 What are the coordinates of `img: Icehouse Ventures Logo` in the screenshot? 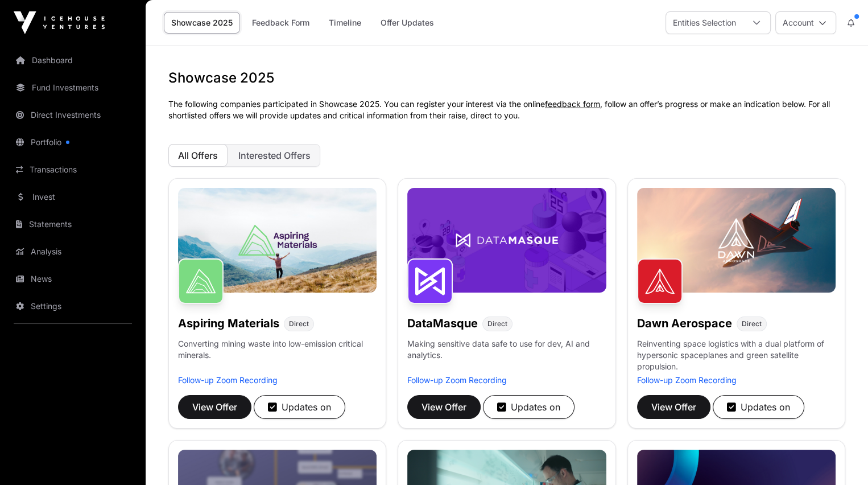 It's located at (59, 23).